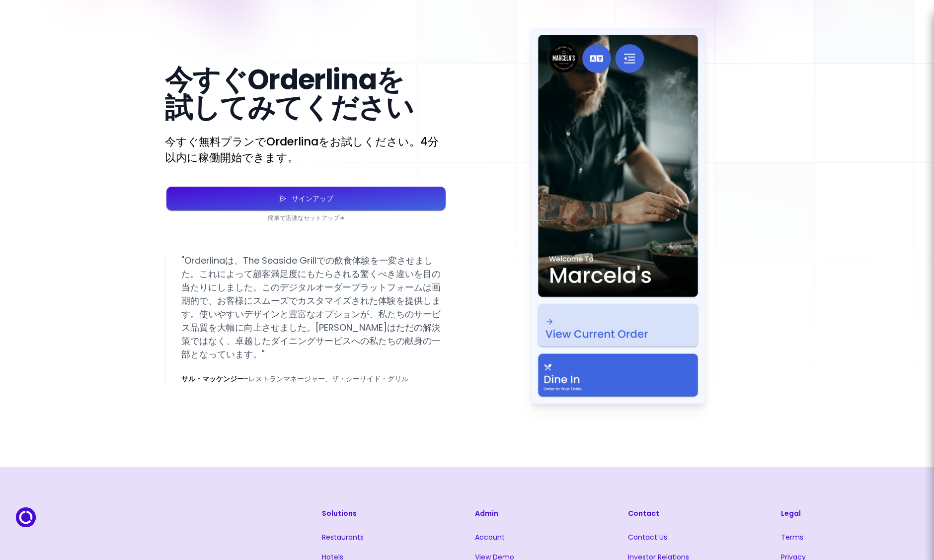 This screenshot has width=934, height=560. Describe the element at coordinates (343, 538) in the screenshot. I see `a: Restaurants` at that location.